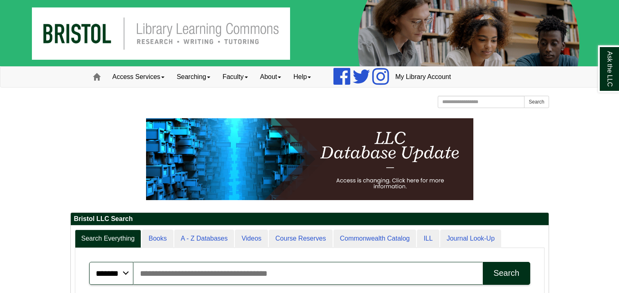  I want to click on a: Commonwealth Catalog, so click(375, 239).